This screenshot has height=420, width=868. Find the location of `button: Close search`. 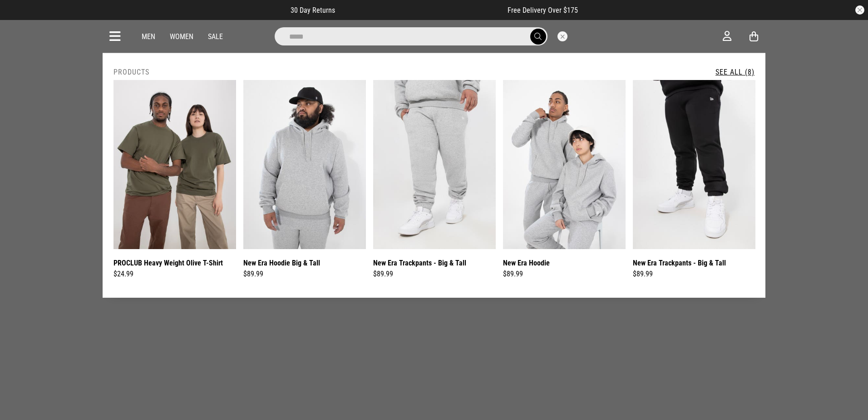

button: Close search is located at coordinates (563, 37).